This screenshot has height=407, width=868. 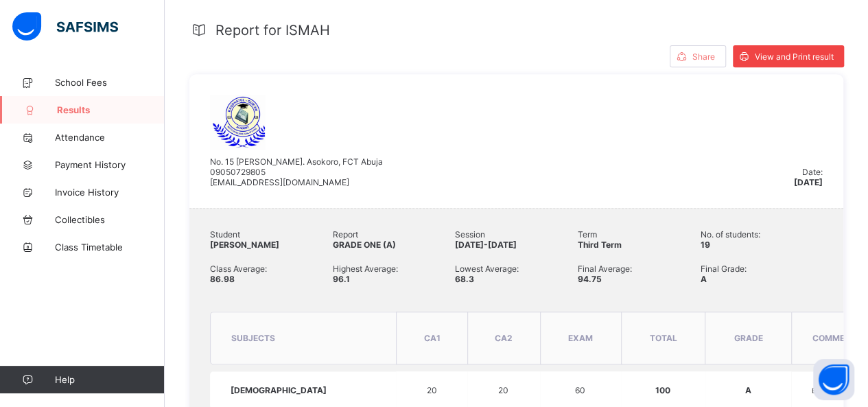 What do you see at coordinates (237, 122) in the screenshot?
I see `img: raudha.jpeg` at bounding box center [237, 122].